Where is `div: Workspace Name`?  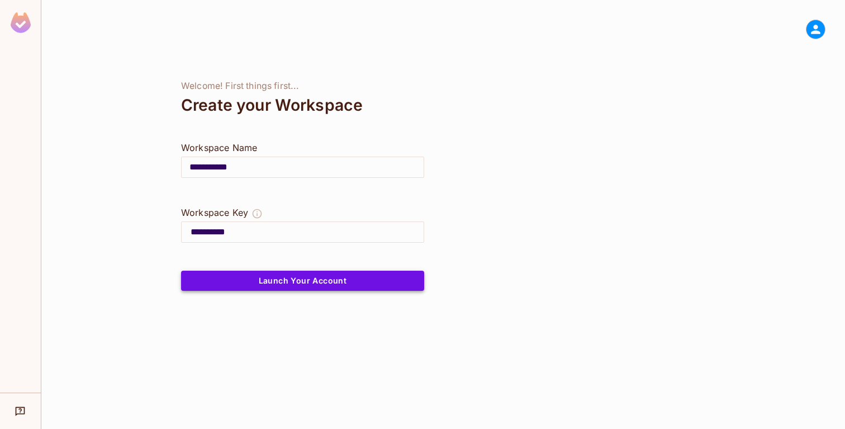
div: Workspace Name is located at coordinates (302, 148).